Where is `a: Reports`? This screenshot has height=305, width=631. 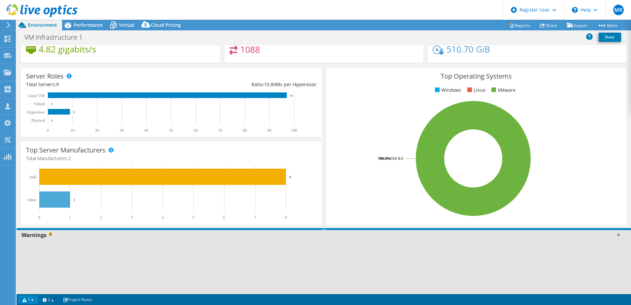 a: Reports is located at coordinates (519, 25).